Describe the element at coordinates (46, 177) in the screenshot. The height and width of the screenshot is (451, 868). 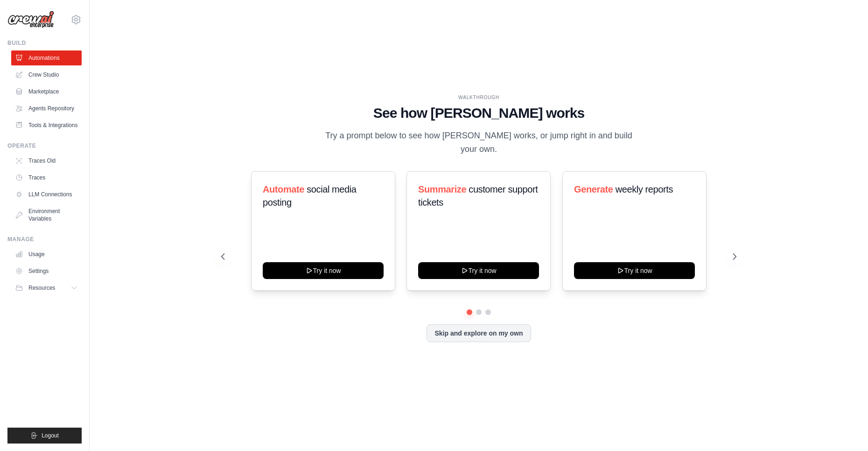
I see `a: Traces` at that location.